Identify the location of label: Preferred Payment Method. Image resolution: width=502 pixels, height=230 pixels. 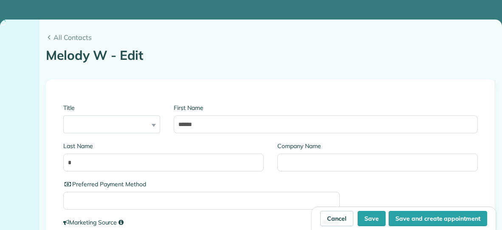
(201, 184).